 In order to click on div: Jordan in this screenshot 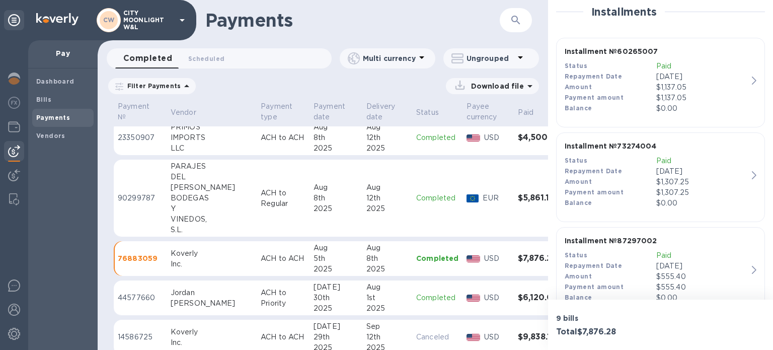, I will do `click(211, 292)`.